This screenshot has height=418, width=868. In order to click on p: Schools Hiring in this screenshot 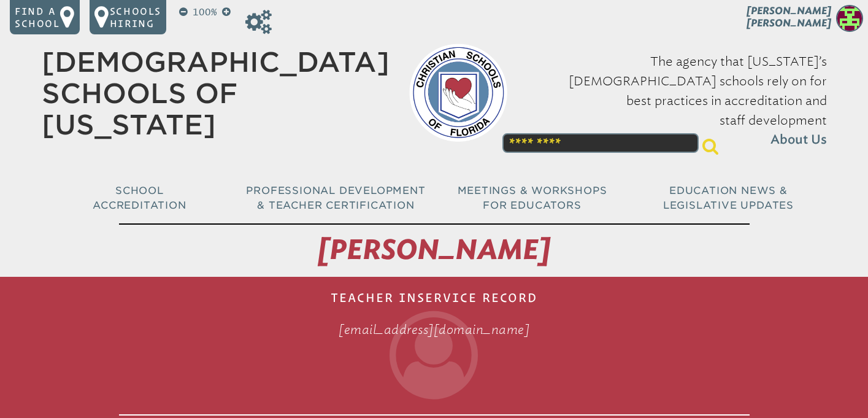, I will do `click(135, 17)`.